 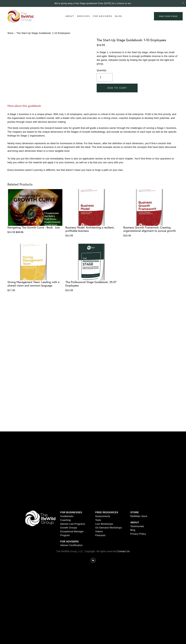 What do you see at coordinates (93, 149) in the screenshot?
I see `p: This book concisely presents the research-based rules for growth that will guide a business owner...` at bounding box center [93, 149].